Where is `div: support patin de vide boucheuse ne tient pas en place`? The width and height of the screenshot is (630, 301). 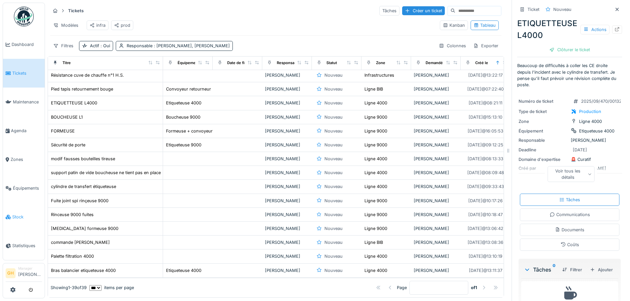 div: support patin de vide boucheuse ne tient pas en place is located at coordinates (106, 173).